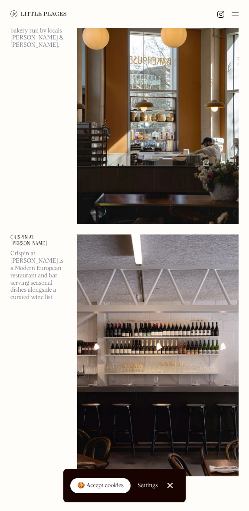  I want to click on div: Close Cookie Popup, so click(169, 485).